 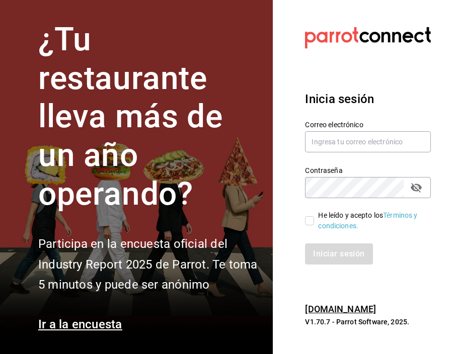 I want to click on button: passwordField, so click(x=416, y=188).